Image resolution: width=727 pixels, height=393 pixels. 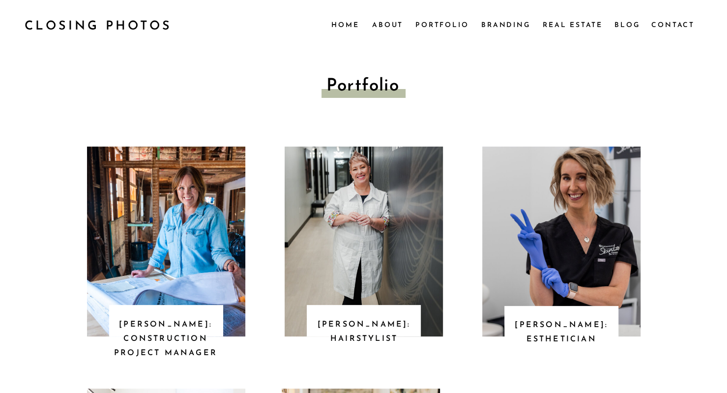 What do you see at coordinates (573, 25) in the screenshot?
I see `nav: Real Estate` at bounding box center [573, 25].